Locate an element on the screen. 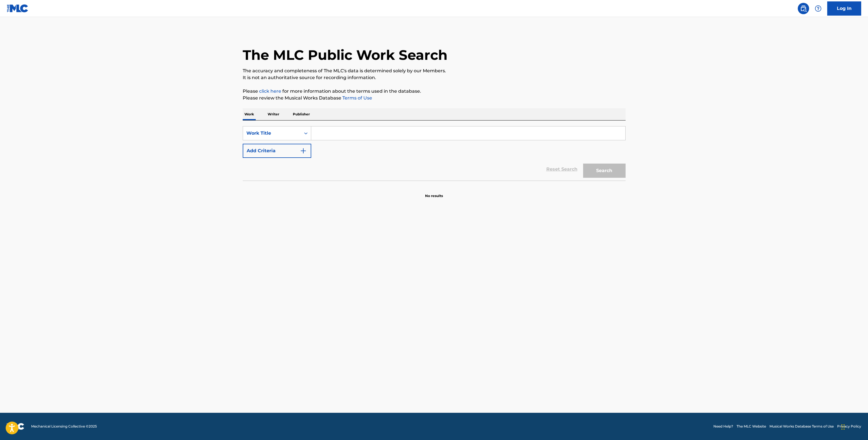  img: MLC Logo is located at coordinates (17, 8).